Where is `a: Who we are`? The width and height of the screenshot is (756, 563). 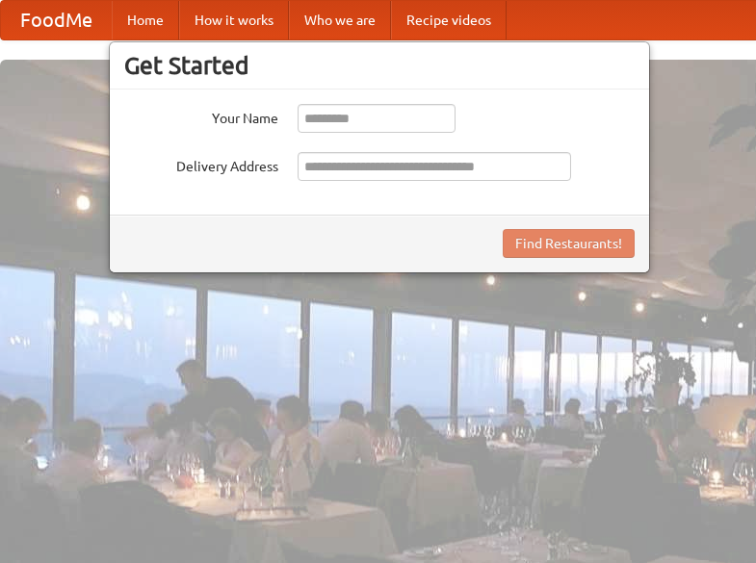
a: Who we are is located at coordinates (340, 20).